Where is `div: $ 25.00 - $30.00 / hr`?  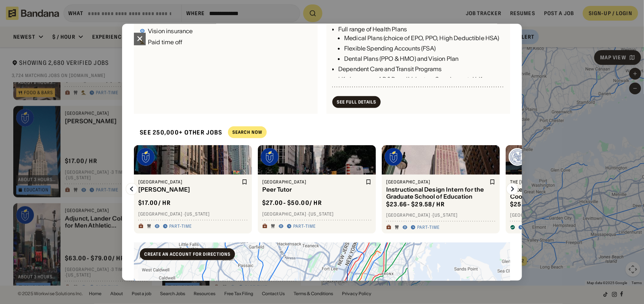 div: $ 25.00 - $30.00 / hr is located at coordinates (540, 204).